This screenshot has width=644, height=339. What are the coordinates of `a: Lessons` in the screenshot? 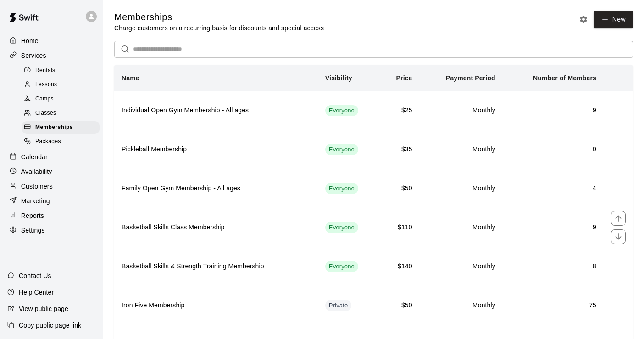 It's located at (62, 84).